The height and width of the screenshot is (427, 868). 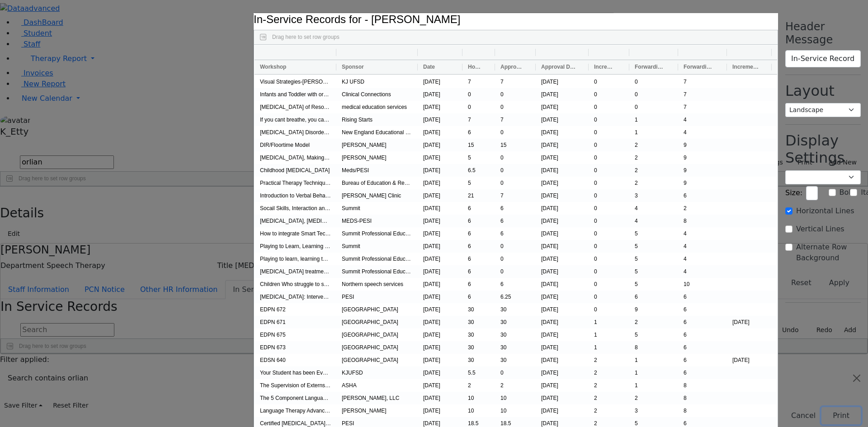 What do you see at coordinates (515, 296) in the screenshot?
I see `div: 6.25` at bounding box center [515, 296].